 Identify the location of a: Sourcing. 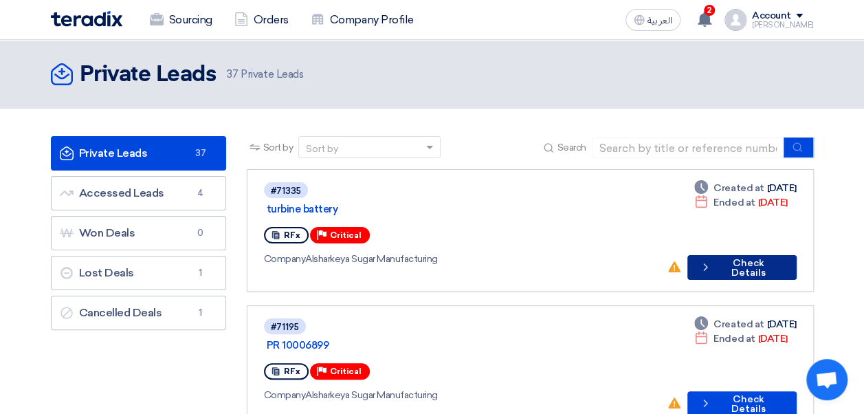
(181, 20).